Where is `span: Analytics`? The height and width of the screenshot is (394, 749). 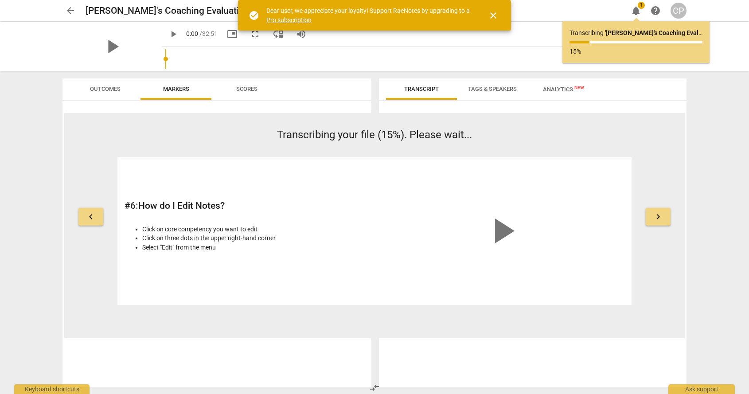
span: Analytics is located at coordinates (564, 89).